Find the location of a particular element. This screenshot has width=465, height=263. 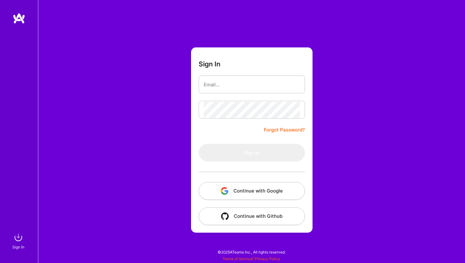

button: Continue with Google is located at coordinates (252, 191).